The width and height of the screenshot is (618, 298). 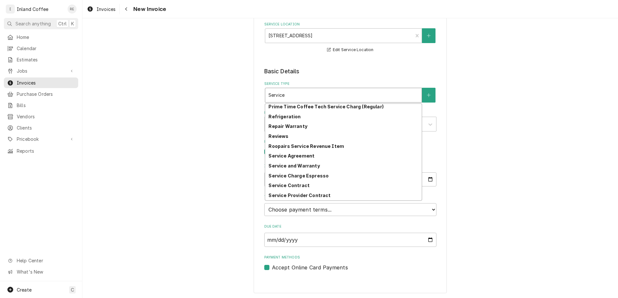 I want to click on div: Labels, so click(x=350, y=121).